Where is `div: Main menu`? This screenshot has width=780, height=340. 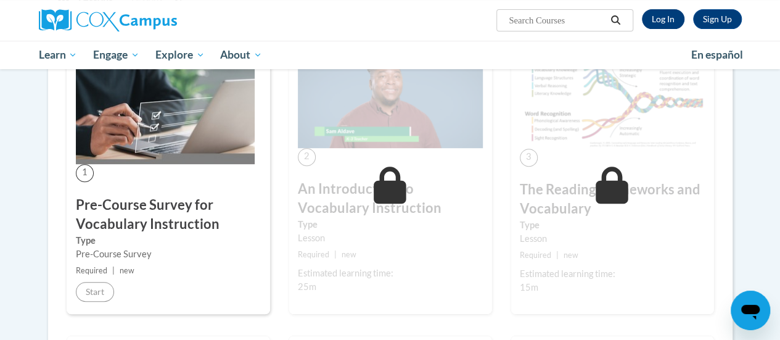
div: Main menu is located at coordinates (391, 55).